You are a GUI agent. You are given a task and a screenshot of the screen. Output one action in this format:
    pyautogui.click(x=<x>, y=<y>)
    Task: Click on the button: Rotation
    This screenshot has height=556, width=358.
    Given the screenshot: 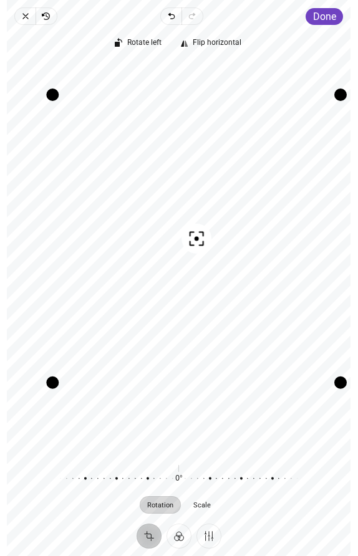 What is the action you would take?
    pyautogui.click(x=160, y=505)
    